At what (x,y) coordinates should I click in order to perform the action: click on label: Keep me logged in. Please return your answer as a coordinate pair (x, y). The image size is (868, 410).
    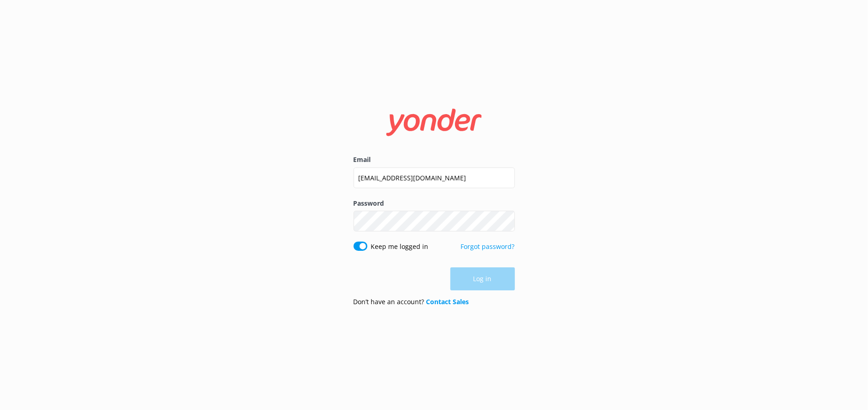
    Looking at the image, I should click on (400, 247).